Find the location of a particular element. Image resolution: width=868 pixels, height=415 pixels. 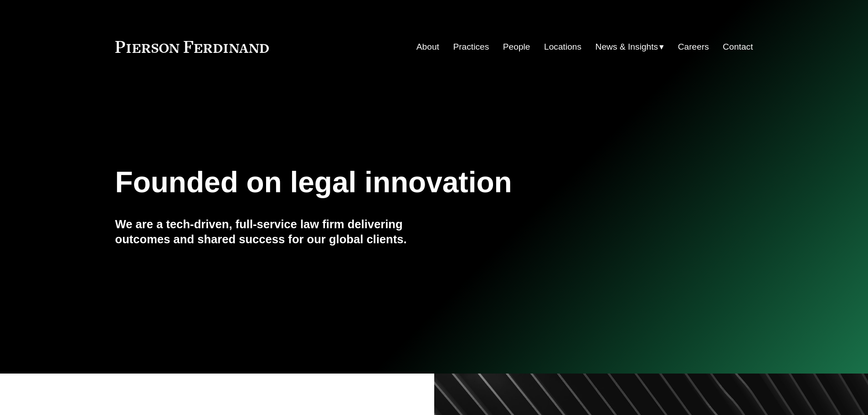

a: Locations is located at coordinates (562, 47).